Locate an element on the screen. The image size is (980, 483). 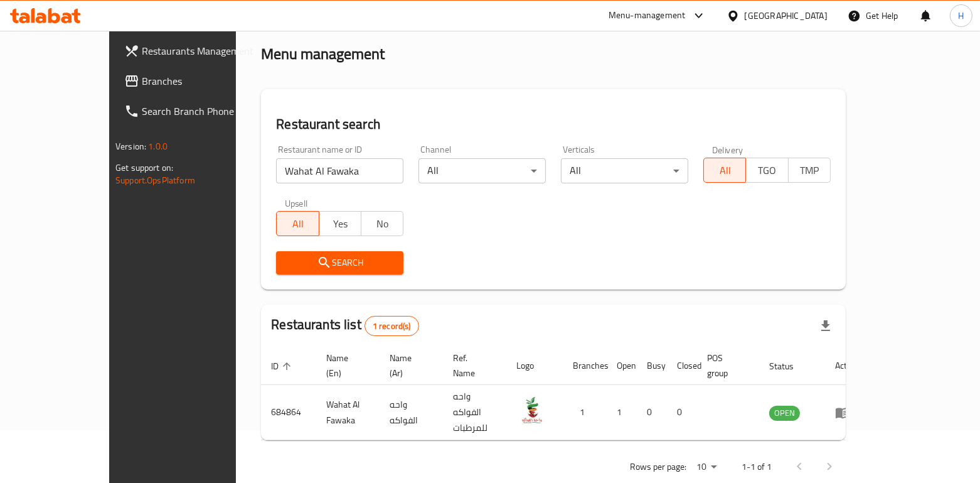
span: ID is located at coordinates (283, 366).